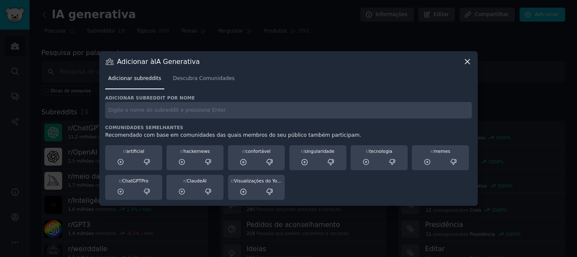 This screenshot has width=577, height=257. Describe the element at coordinates (135, 78) in the screenshot. I see `font: Adicionar subreddits` at that location.